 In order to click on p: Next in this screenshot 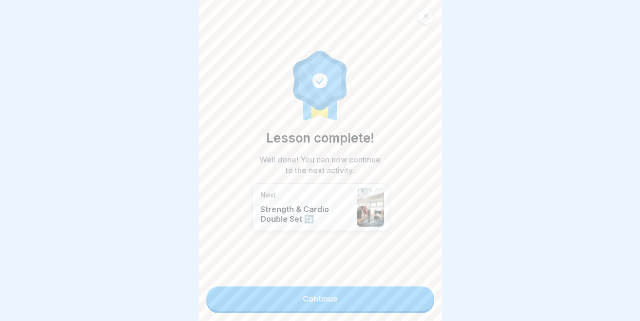, I will do `click(306, 195)`.